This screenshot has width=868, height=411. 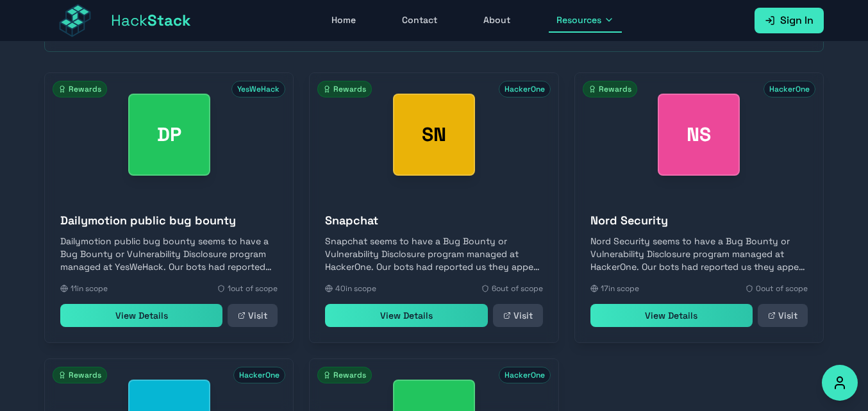 What do you see at coordinates (169, 254) in the screenshot?
I see `p: Dailymotion public bug bounty seems to have a Bug Bounty or Vulnerability Disclosure program mana...` at bounding box center [169, 254].